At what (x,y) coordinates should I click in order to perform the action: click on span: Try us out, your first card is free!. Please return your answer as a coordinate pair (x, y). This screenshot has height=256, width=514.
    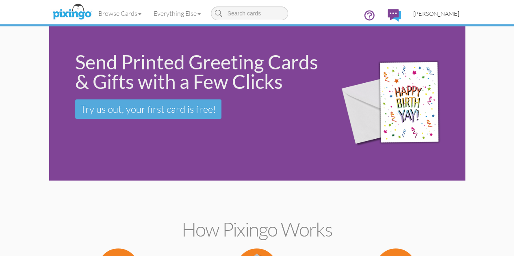
    Looking at the image, I should click on (148, 109).